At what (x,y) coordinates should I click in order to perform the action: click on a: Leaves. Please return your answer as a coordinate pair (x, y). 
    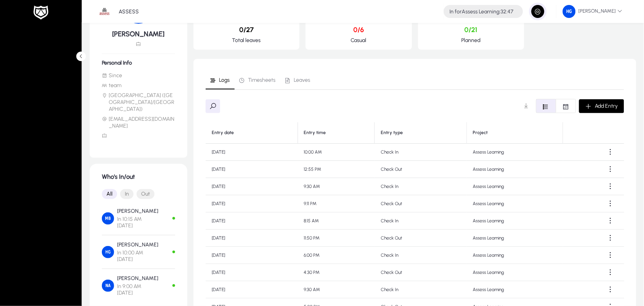
    Looking at the image, I should click on (298, 80).